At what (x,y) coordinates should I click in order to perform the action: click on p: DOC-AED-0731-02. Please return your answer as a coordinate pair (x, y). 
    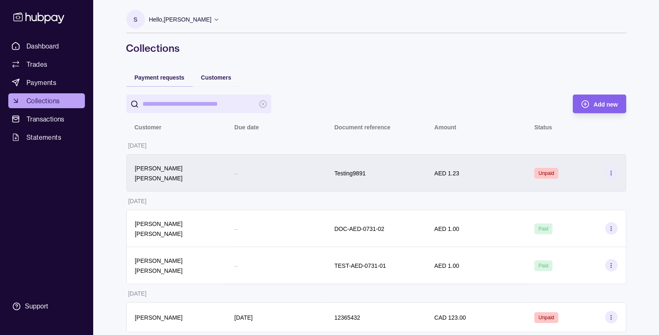
    Looking at the image, I should click on (359, 229).